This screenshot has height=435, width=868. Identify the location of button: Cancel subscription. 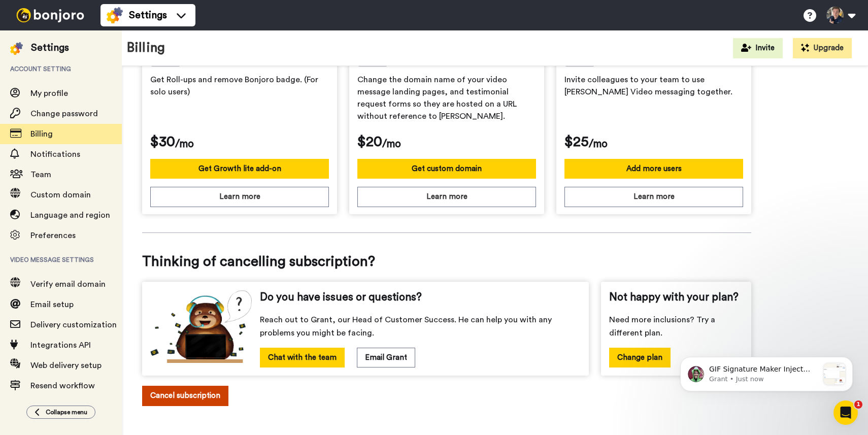
(186, 395).